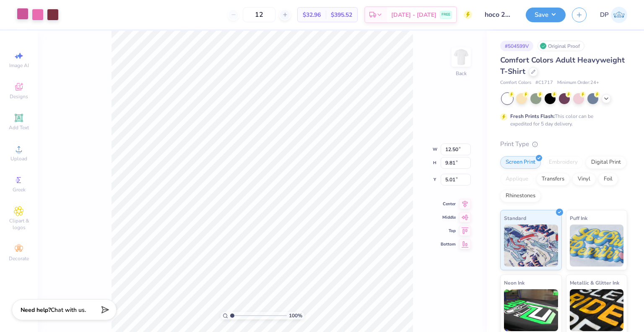  Describe the element at coordinates (514, 282) in the screenshot. I see `span: Neon Ink` at that location.